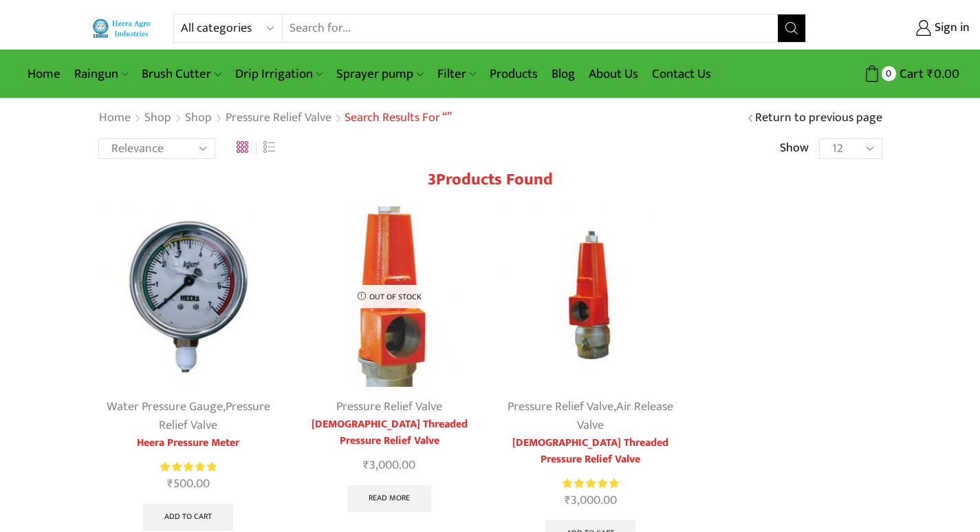  I want to click on a: Drip Irrigation, so click(279, 73).